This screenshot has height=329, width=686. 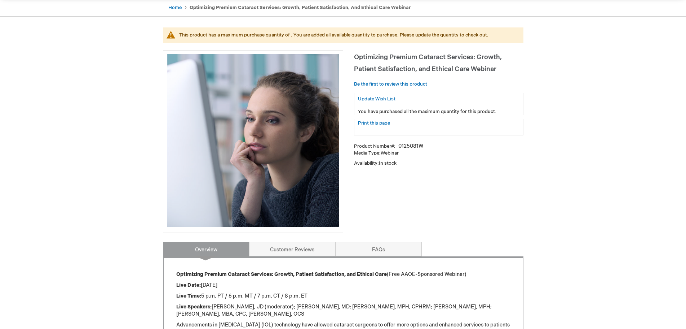 I want to click on strong: Live Date:, so click(x=189, y=285).